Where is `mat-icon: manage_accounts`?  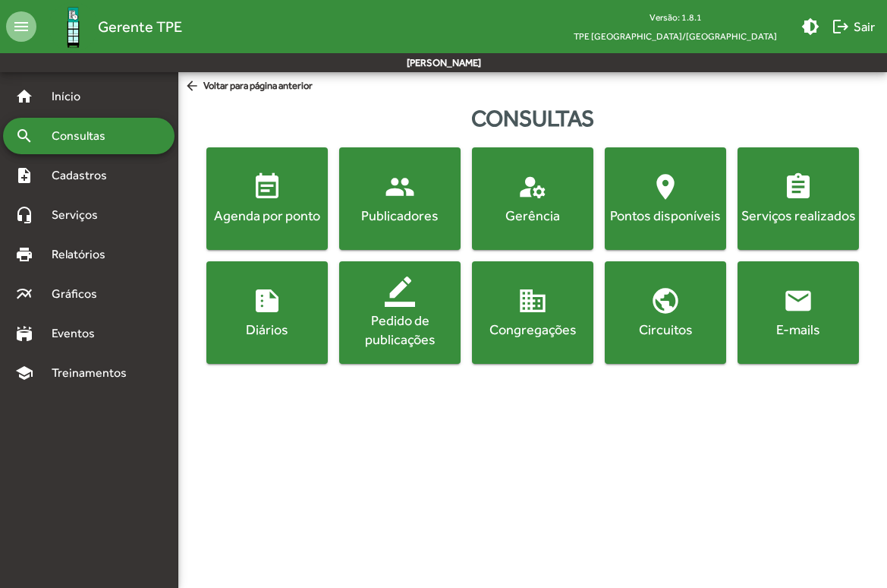 mat-icon: manage_accounts is located at coordinates (533, 187).